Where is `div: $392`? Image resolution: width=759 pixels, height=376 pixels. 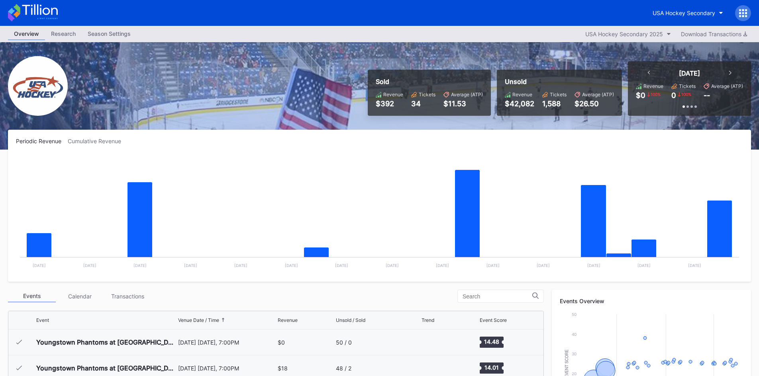
div: $392 is located at coordinates (389, 104).